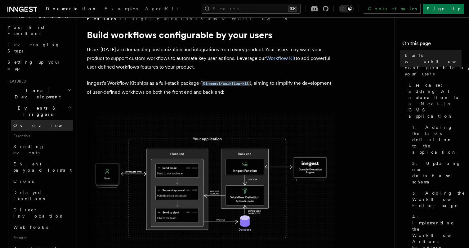 This screenshot has width=469, height=248. I want to click on button: Toggle dark mode, so click(346, 9).